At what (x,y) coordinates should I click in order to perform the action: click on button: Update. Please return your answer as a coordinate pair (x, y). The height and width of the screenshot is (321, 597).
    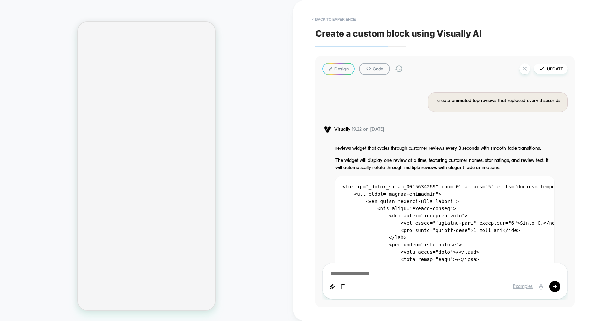
    Looking at the image, I should click on (551, 69).